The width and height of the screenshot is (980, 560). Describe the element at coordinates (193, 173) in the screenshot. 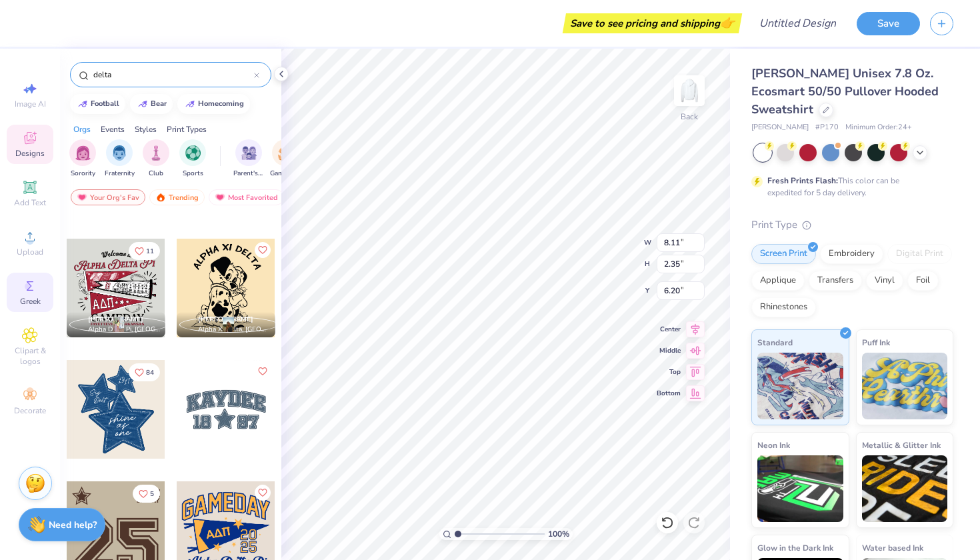

I see `span: Sports` at that location.